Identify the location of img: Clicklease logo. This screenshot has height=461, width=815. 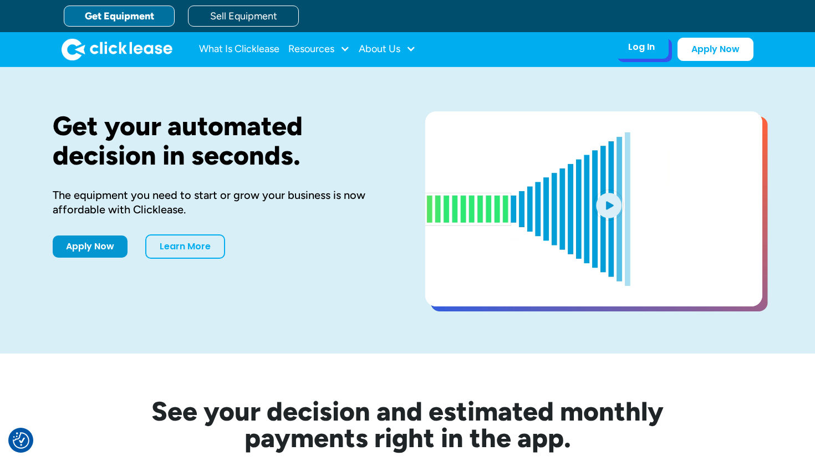
(117, 49).